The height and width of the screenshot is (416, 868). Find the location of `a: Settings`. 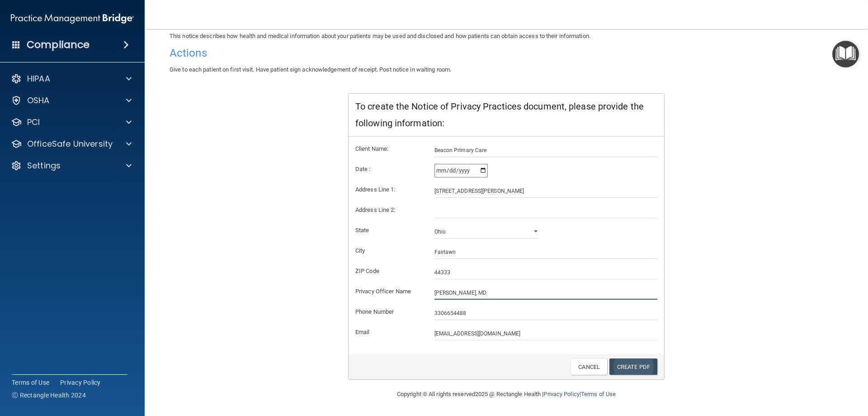

a: Settings is located at coordinates (71, 166).